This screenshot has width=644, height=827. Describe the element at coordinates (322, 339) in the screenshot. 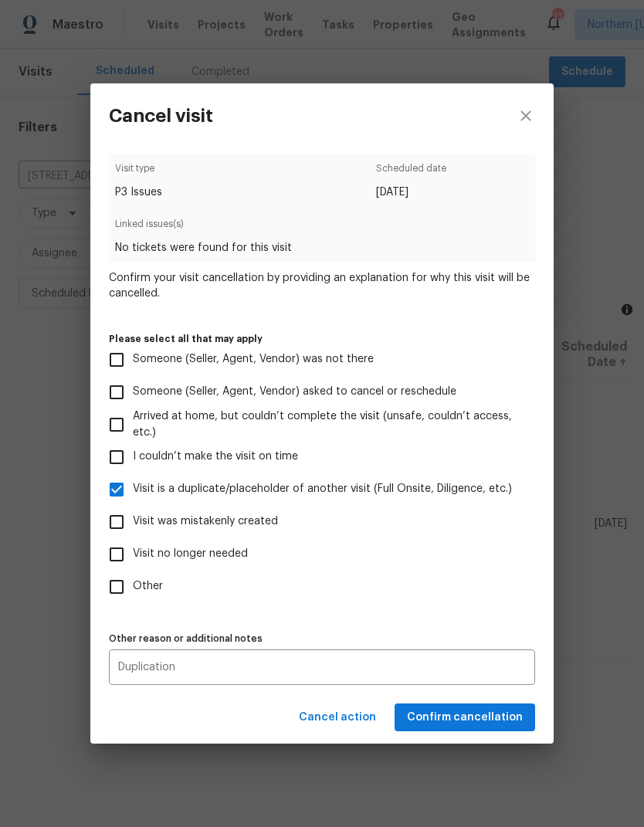

I see `label: Please select all that may apply` at that location.